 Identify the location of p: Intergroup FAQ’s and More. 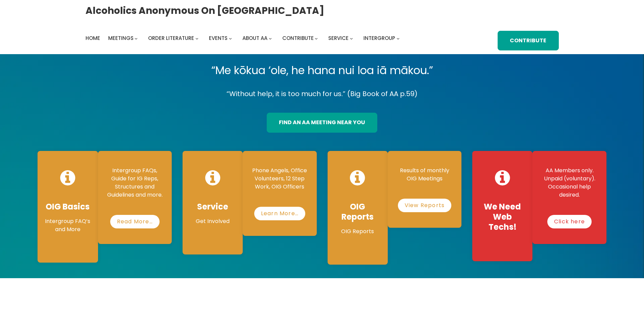
(67, 225).